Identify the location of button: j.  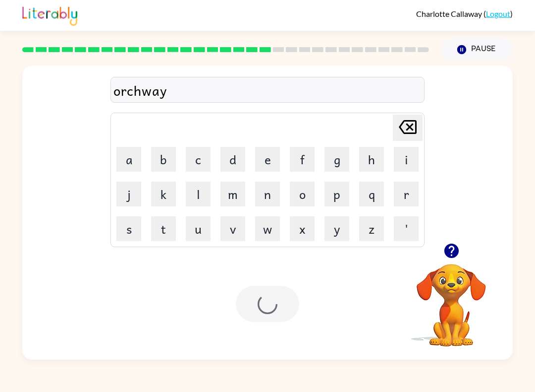
(129, 194).